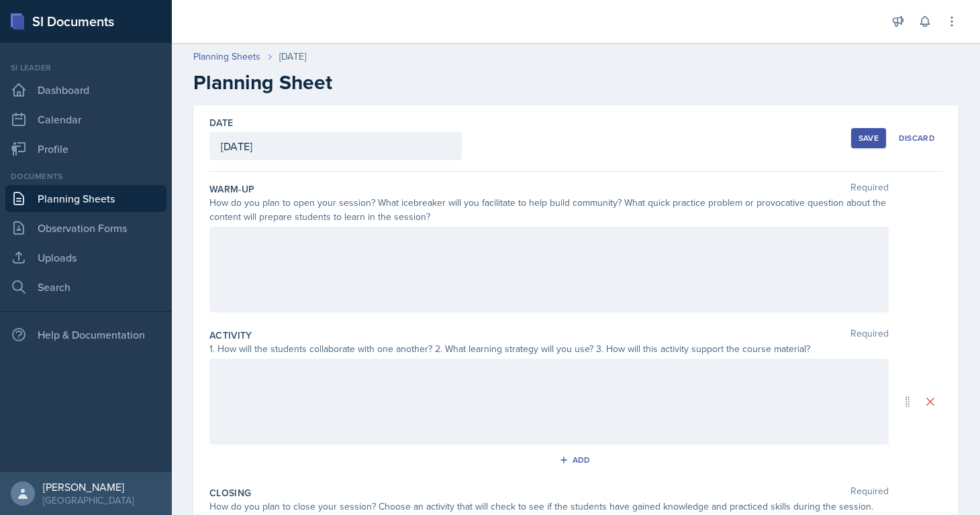 This screenshot has height=515, width=980. I want to click on div: Documents, so click(86, 177).